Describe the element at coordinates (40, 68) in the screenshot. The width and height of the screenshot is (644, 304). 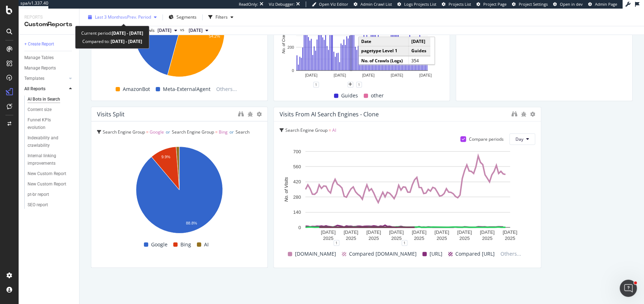
I see `div: Manage Reports` at that location.